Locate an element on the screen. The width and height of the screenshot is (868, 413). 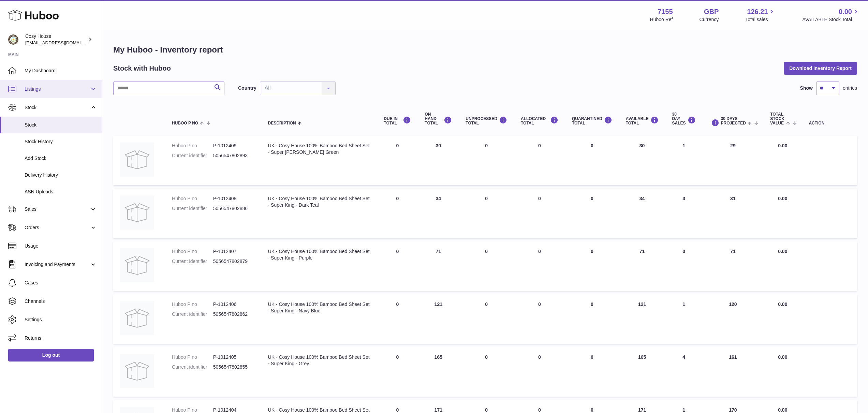
td: 34 is located at coordinates (642, 213).